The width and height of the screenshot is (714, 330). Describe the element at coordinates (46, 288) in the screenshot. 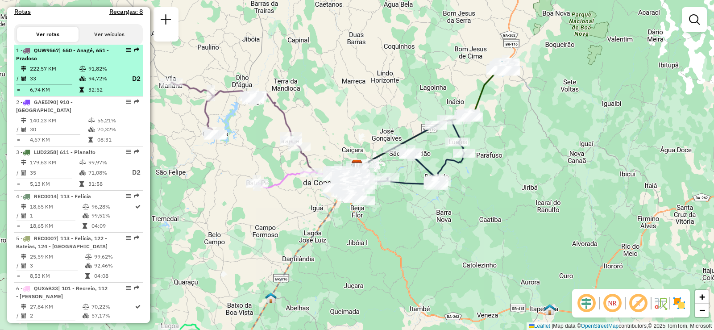

I see `span: QUX6B33` at that location.